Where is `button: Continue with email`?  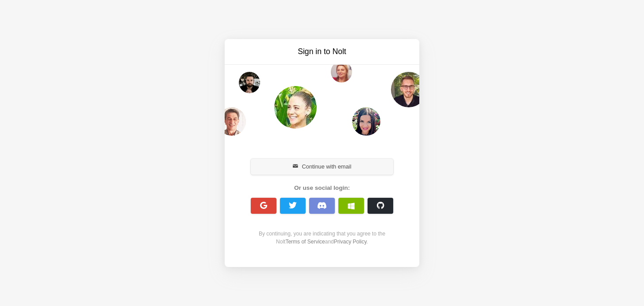 button: Continue with email is located at coordinates (322, 167).